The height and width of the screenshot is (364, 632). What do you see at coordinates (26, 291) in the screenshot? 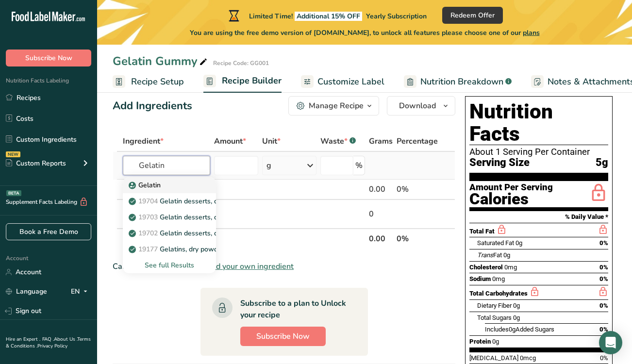
I see `a: Language` at bounding box center [26, 291].